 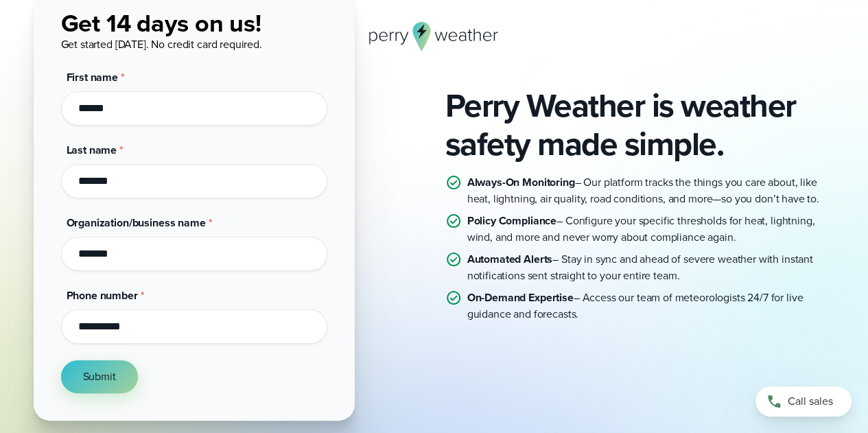 What do you see at coordinates (803, 401) in the screenshot?
I see `a: Call sales` at bounding box center [803, 401].